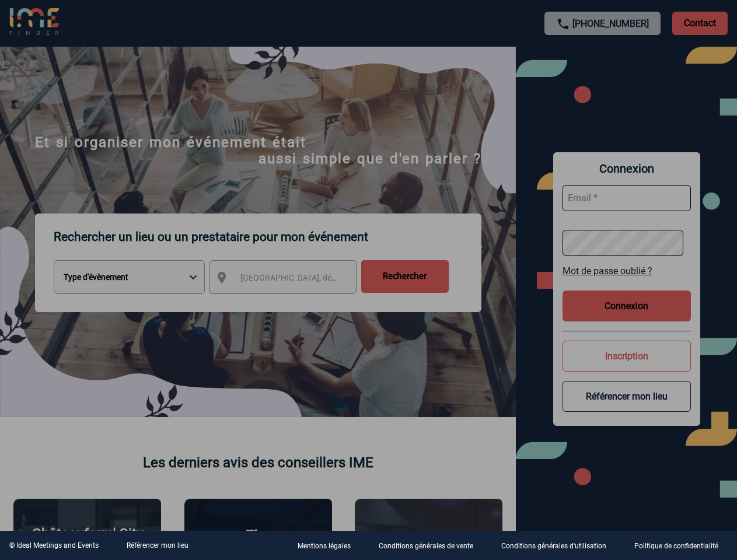 The width and height of the screenshot is (737, 560). Describe the element at coordinates (54, 546) in the screenshot. I see `div: © Ideal Meetings and Events` at that location.